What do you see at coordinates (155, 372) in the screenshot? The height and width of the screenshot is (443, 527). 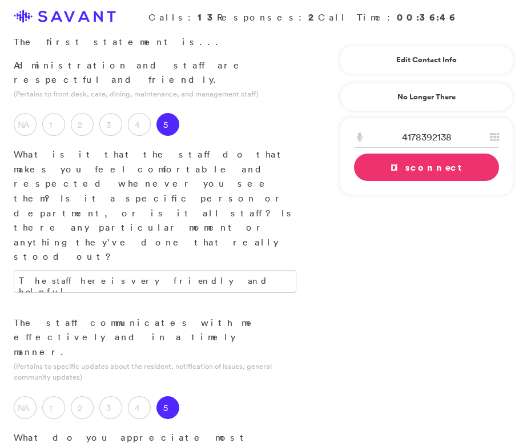 I see `p: (Pertains to specific updates about the resident, notification of issues, general community updates)` at bounding box center [155, 372].